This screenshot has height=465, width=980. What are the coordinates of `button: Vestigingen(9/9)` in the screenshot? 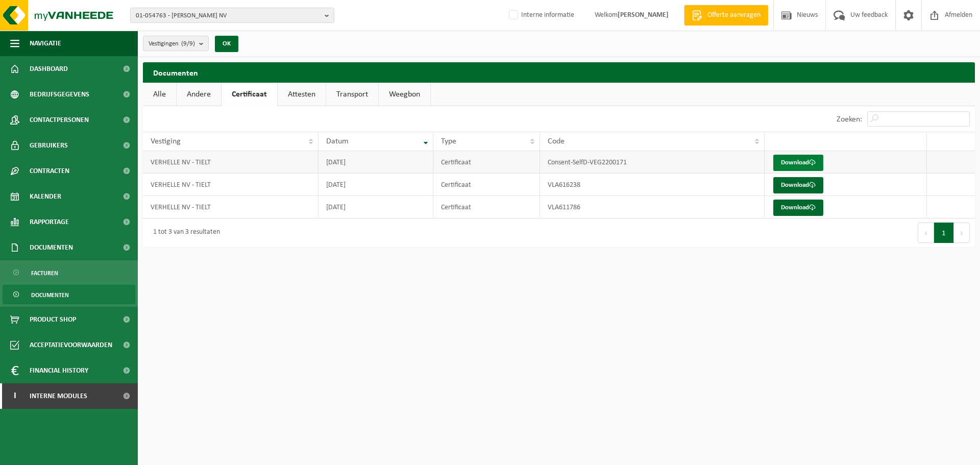 It's located at (175, 43).